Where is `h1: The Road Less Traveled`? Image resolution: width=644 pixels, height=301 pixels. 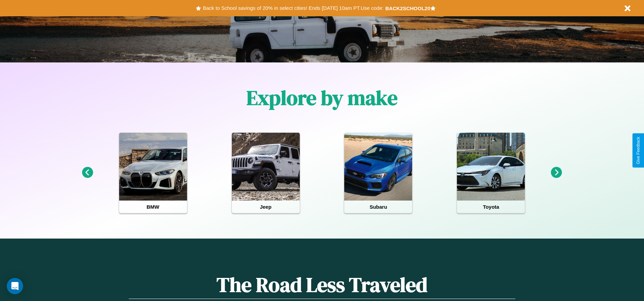
h1: The Road Less Traveled is located at coordinates (322, 285).